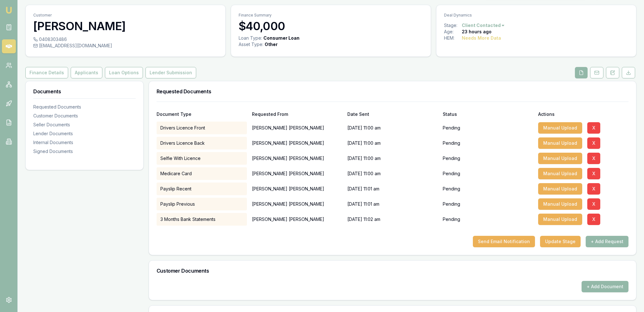 The width and height of the screenshot is (644, 312). I want to click on div: Consumer Loan, so click(281, 38).